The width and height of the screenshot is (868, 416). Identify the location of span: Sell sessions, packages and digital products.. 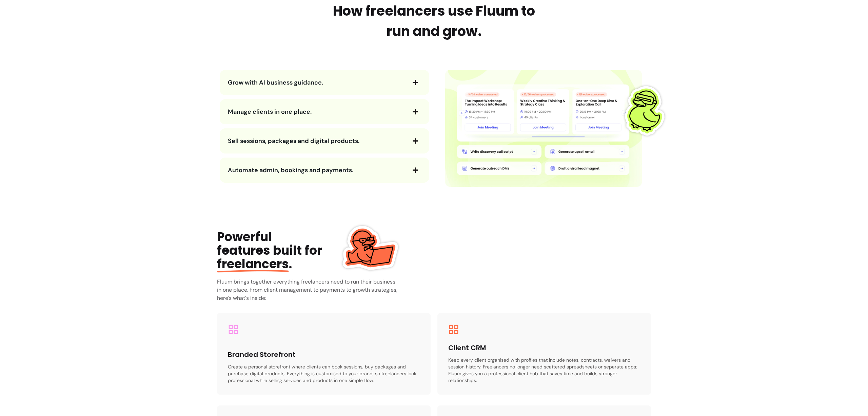
(293, 141).